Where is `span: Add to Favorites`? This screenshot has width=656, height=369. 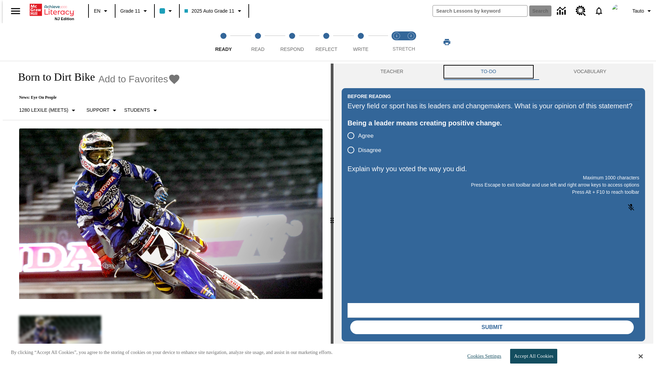
span: Add to Favorites is located at coordinates (133, 79).